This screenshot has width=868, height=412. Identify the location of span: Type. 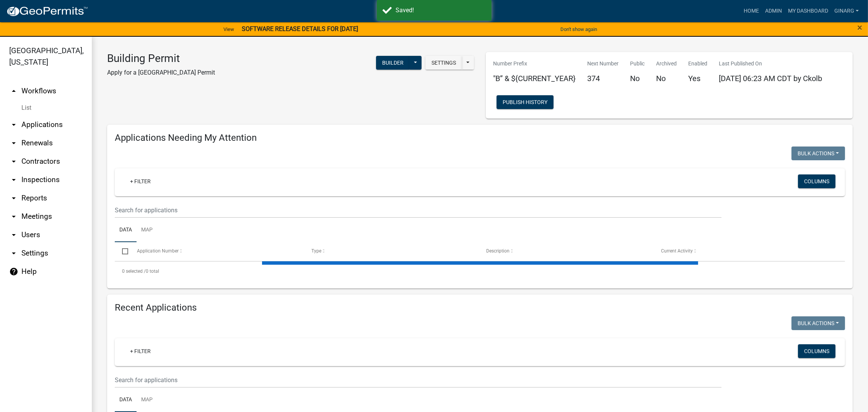
(317, 251).